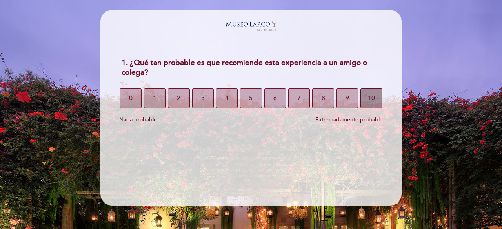 The height and width of the screenshot is (229, 502). I want to click on span: 2, so click(178, 98).